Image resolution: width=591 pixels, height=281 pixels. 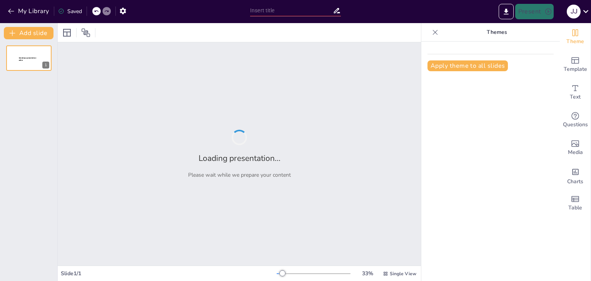 I want to click on button: Export to PowerPoint, so click(x=506, y=12).